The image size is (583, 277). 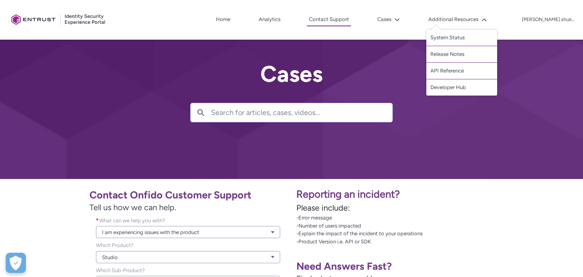 What do you see at coordinates (461, 71) in the screenshot?
I see `a: API Reference, opens in new tab` at bounding box center [461, 71].